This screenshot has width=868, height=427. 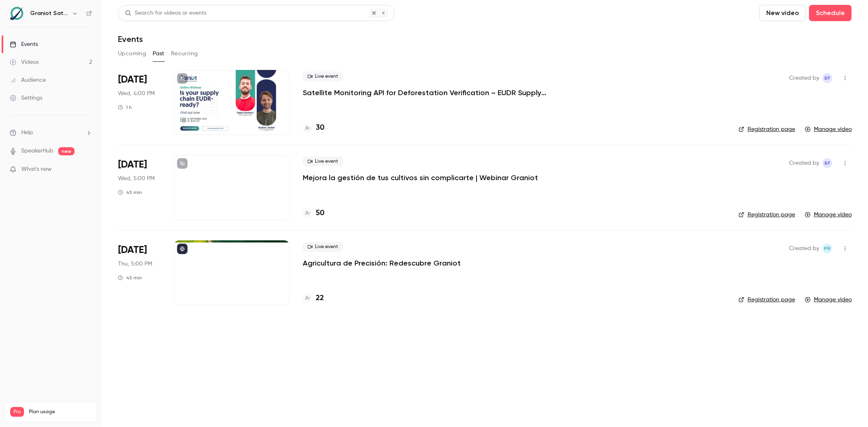 What do you see at coordinates (320, 127) in the screenshot?
I see `h4: 30` at bounding box center [320, 127].